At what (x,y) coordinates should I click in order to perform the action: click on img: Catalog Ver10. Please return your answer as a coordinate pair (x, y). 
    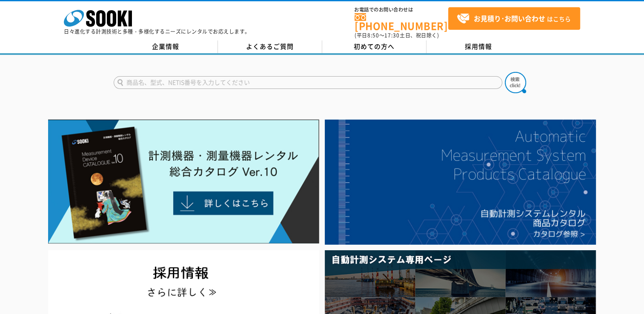
    Looking at the image, I should click on (183, 182).